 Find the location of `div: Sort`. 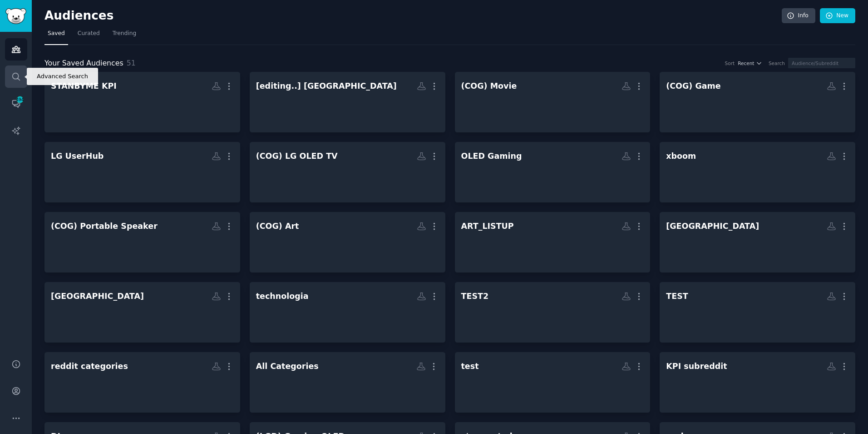

div: Sort is located at coordinates (730, 63).